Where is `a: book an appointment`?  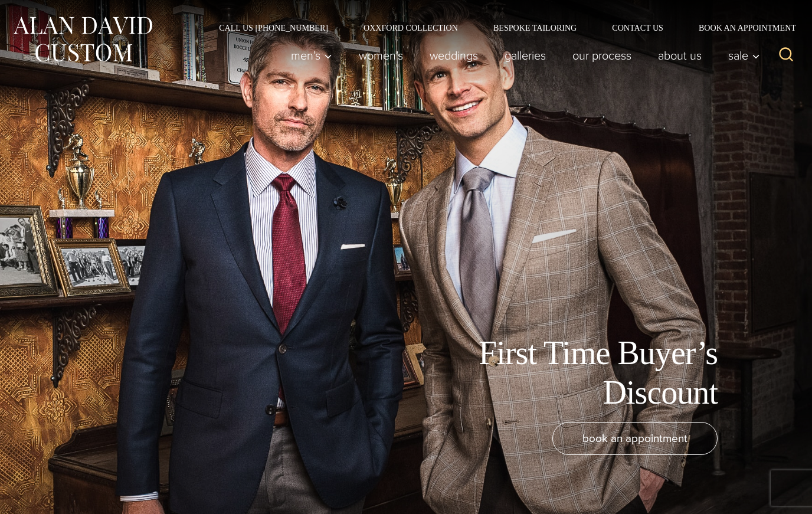 a: book an appointment is located at coordinates (635, 438).